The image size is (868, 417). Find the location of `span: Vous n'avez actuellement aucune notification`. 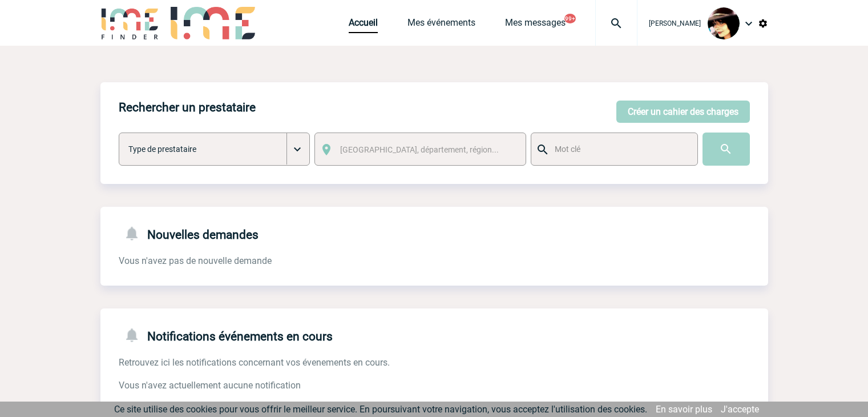

span: Vous n'avez actuellement aucune notification is located at coordinates (209, 385).